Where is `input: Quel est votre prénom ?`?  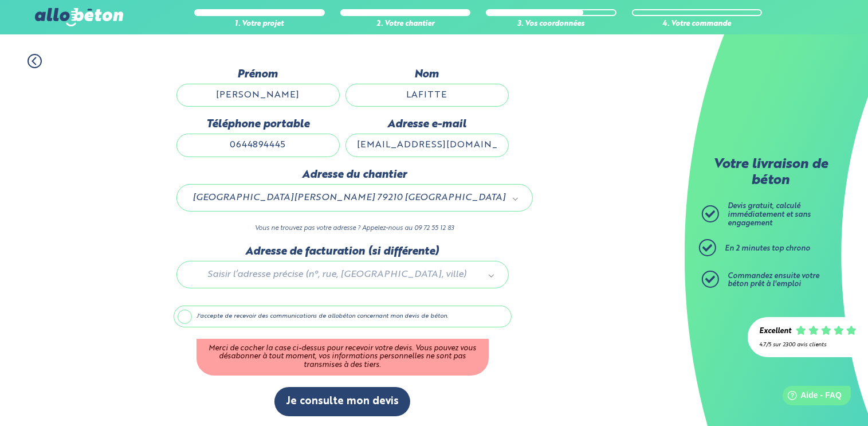 input: Quel est votre prénom ? is located at coordinates (258, 95).